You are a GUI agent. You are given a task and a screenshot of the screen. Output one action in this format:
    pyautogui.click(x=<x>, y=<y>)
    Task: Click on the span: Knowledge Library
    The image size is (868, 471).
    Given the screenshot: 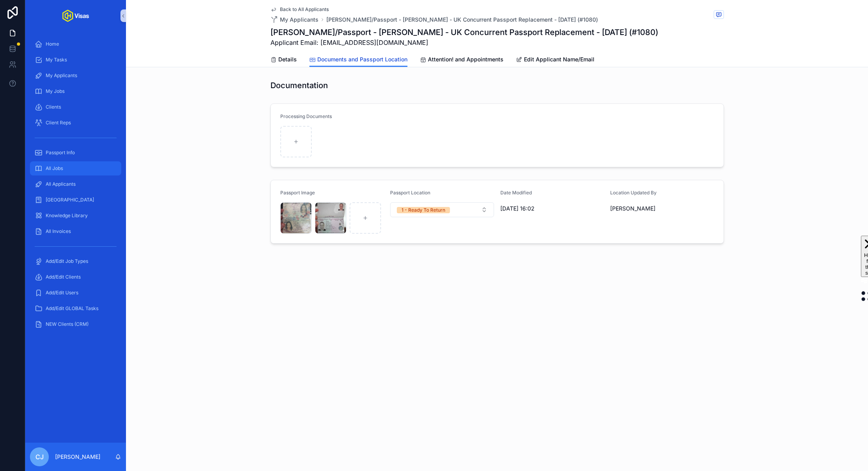 What is the action you would take?
    pyautogui.click(x=67, y=216)
    